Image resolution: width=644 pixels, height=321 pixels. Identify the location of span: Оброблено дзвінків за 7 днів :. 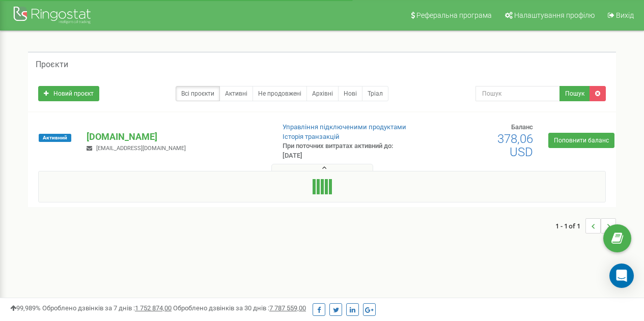
(107, 308).